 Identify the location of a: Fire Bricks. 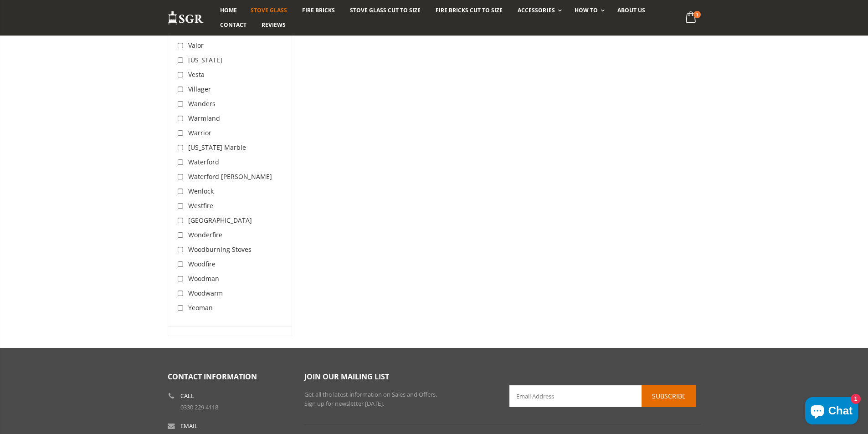
(319, 10).